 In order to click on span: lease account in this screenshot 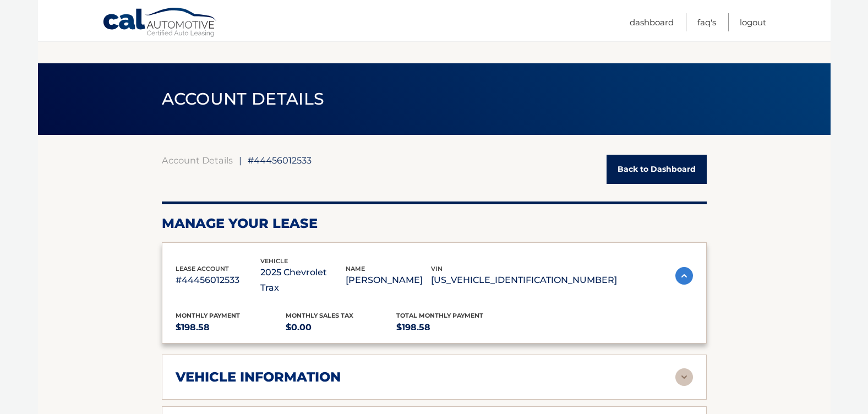, I will do `click(202, 269)`.